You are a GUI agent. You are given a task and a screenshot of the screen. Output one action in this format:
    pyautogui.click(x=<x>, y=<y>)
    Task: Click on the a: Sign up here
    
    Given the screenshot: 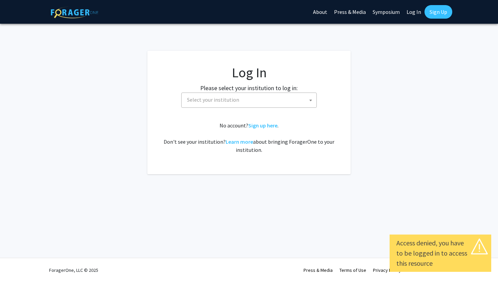 What is the action you would take?
    pyautogui.click(x=263, y=125)
    